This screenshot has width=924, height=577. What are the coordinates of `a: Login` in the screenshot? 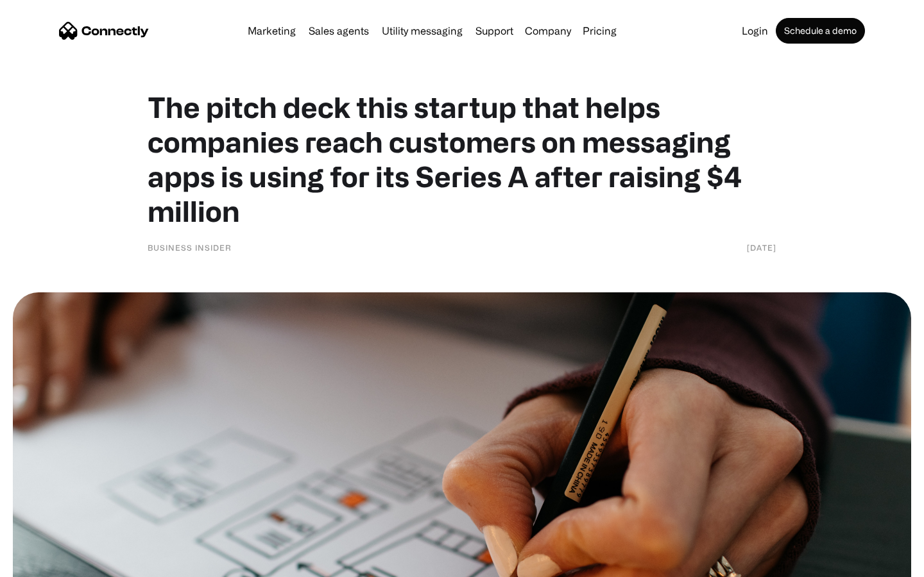 It's located at (755, 31).